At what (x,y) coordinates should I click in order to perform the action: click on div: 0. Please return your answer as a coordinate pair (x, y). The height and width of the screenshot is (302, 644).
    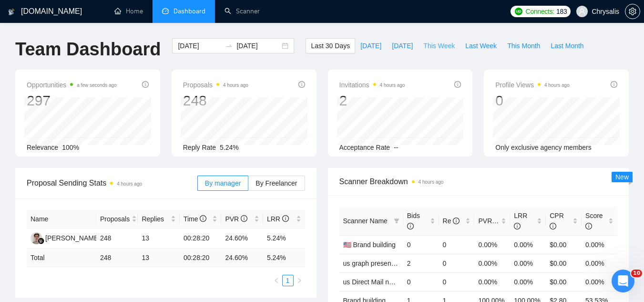
    Looking at the image, I should click on (532, 100).